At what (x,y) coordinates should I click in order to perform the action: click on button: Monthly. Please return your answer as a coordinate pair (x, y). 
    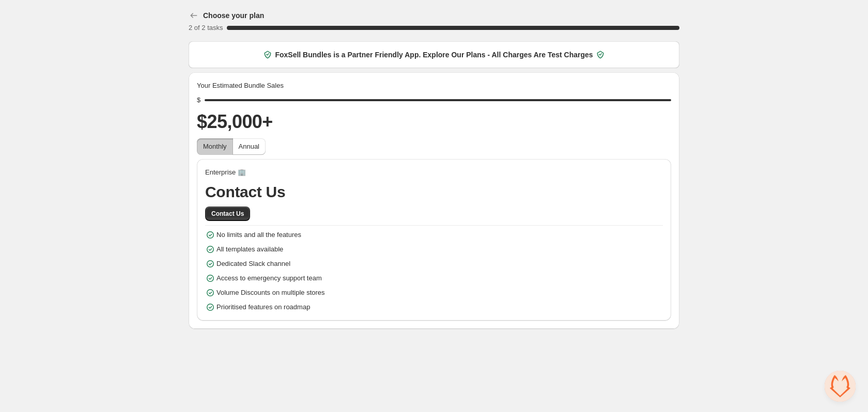
    Looking at the image, I should click on (215, 147).